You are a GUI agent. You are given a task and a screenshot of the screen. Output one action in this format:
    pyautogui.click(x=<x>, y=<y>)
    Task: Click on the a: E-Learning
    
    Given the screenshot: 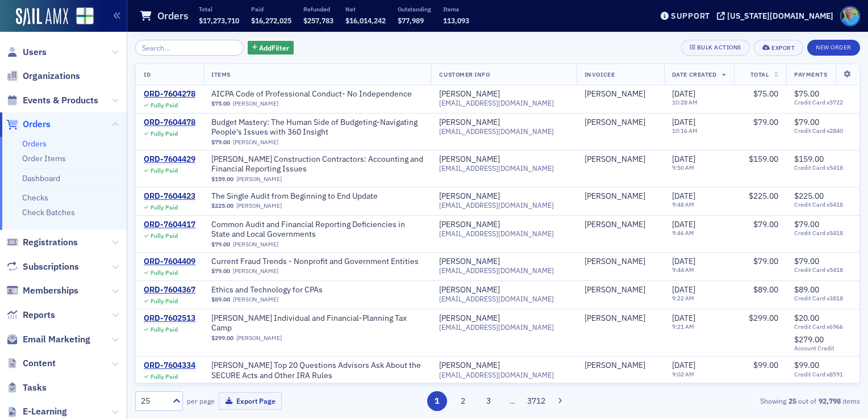 What is the action you would take?
    pyautogui.click(x=36, y=412)
    